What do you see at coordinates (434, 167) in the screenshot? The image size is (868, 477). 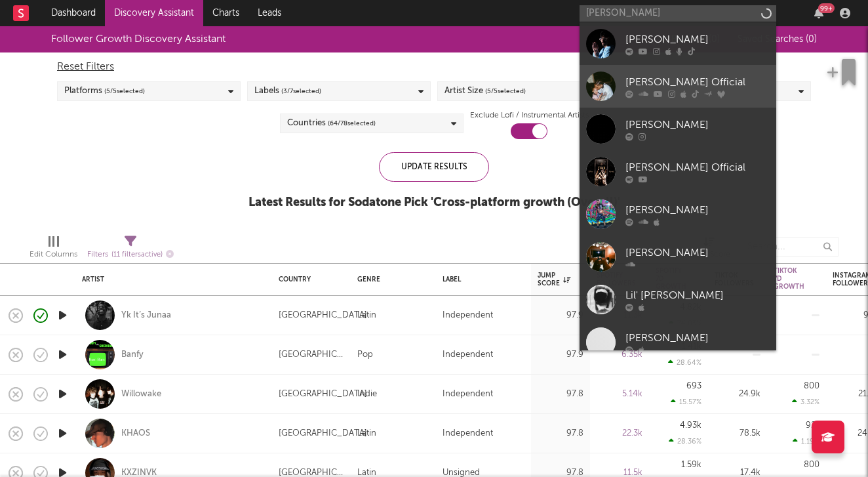 I see `div: Update Results` at bounding box center [434, 167].